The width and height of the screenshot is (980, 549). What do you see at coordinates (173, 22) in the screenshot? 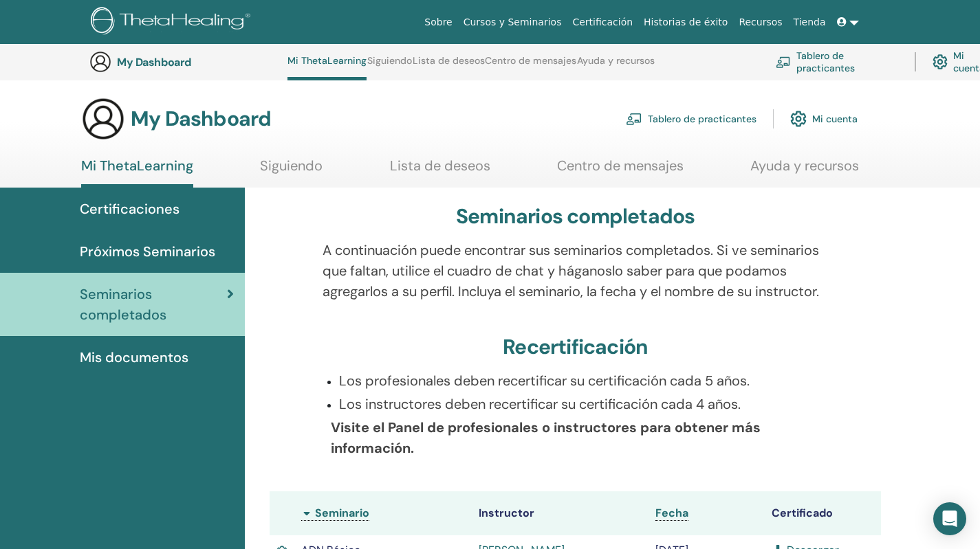
I see `img: logo.png` at bounding box center [173, 22].